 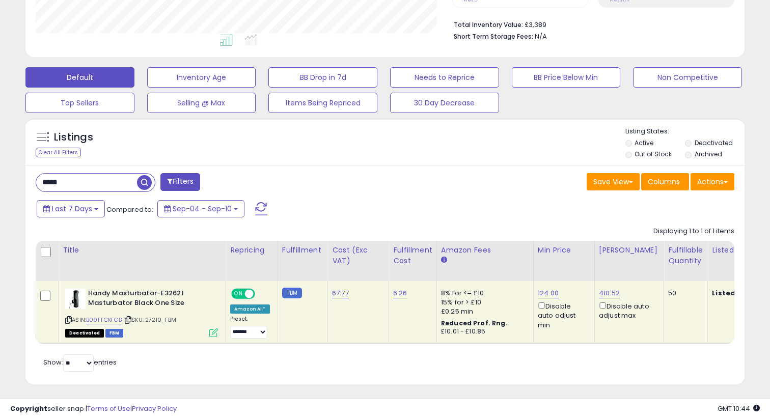 I want to click on button: Top Sellers, so click(x=80, y=103).